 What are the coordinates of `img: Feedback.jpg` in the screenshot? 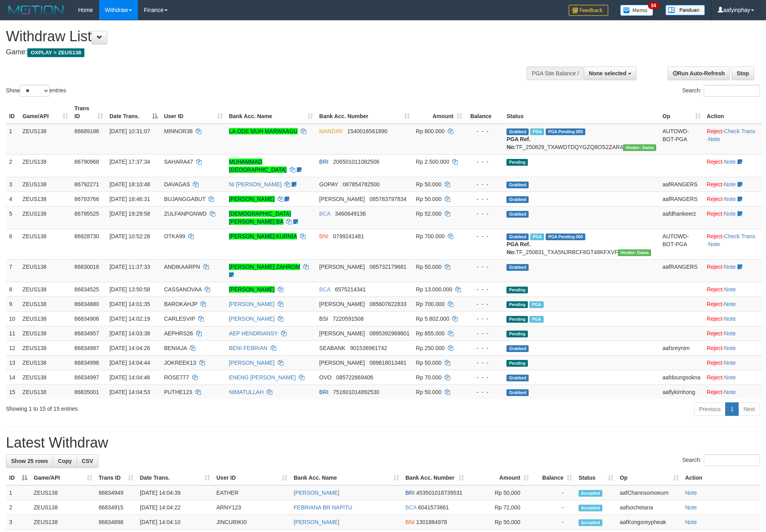 It's located at (589, 10).